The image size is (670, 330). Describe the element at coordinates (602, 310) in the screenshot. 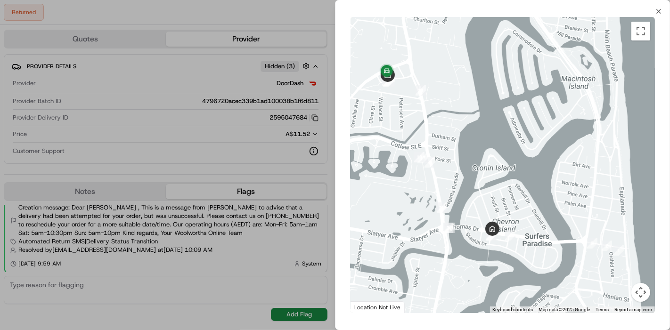

I see `a: Terms (opens in new tab)` at that location.